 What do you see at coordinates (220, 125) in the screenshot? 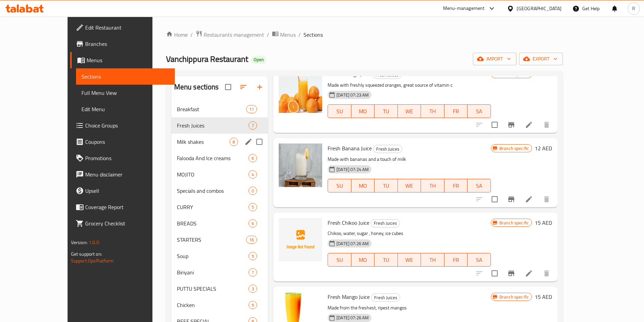
I see `div: Fresh Juices7` at bounding box center [220, 125].